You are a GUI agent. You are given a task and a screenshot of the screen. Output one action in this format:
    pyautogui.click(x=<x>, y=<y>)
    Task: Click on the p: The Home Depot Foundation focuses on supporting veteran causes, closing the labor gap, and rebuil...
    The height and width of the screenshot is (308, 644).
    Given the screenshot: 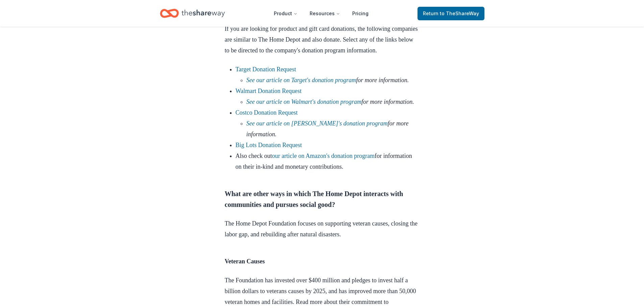 What is the action you would take?
    pyautogui.click(x=322, y=229)
    